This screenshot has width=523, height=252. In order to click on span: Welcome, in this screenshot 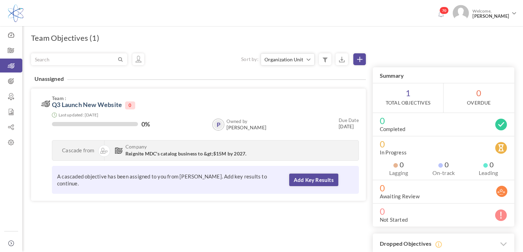, I will do `click(490, 14)`.